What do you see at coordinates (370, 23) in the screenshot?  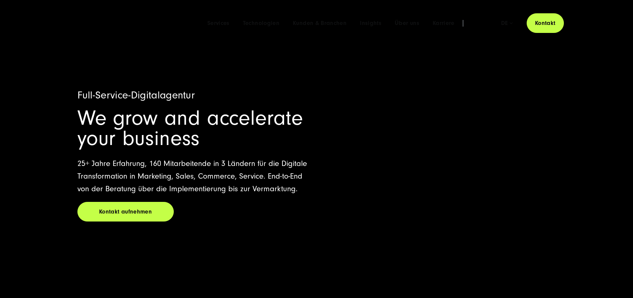 I see `span: Insights` at bounding box center [370, 23].